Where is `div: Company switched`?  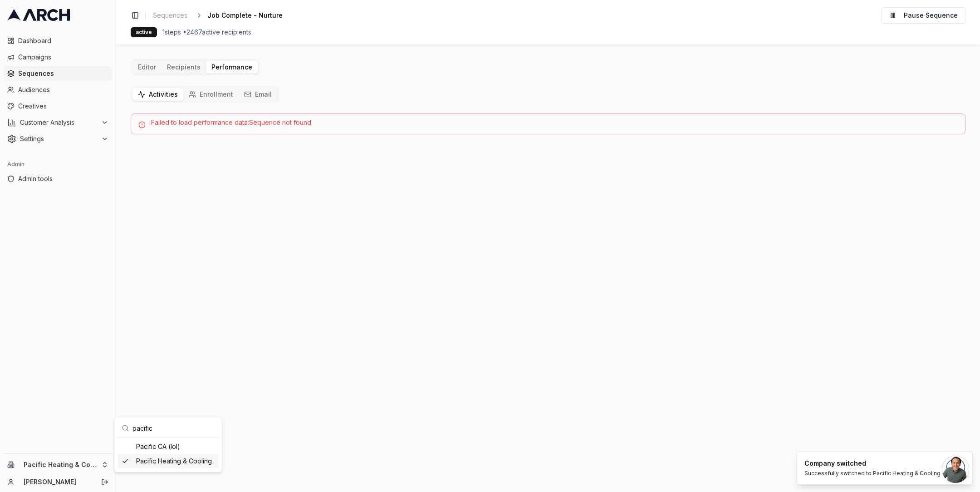
div: Company switched is located at coordinates (872, 463).